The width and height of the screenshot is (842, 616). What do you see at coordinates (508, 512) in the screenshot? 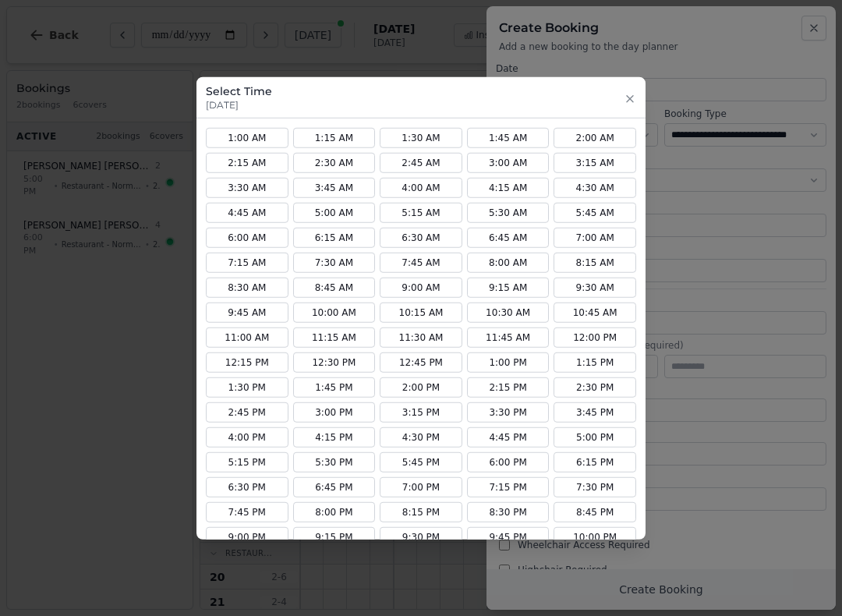
I see `button: 8:30 PM` at bounding box center [508, 512].